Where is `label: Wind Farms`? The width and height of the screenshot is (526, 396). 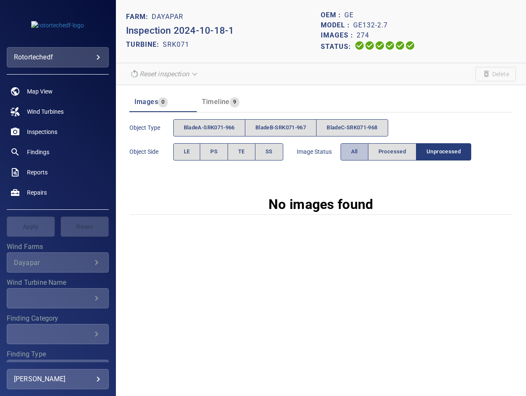
label: Wind Farms is located at coordinates (58, 247).